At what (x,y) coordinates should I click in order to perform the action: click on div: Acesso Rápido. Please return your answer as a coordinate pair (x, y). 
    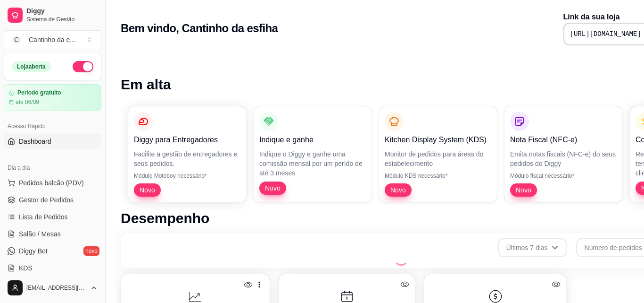
    Looking at the image, I should click on (52, 126).